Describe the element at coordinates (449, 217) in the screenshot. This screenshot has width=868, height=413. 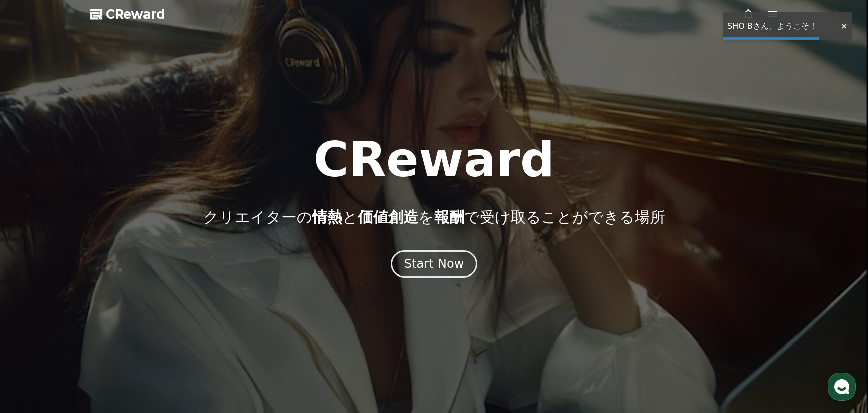
I see `span: 報酬` at that location.